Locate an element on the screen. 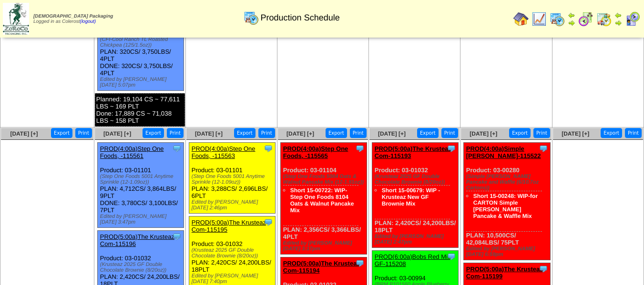 The height and width of the screenshot is (285, 644). span: Logged in as Colerost is located at coordinates (73, 19).